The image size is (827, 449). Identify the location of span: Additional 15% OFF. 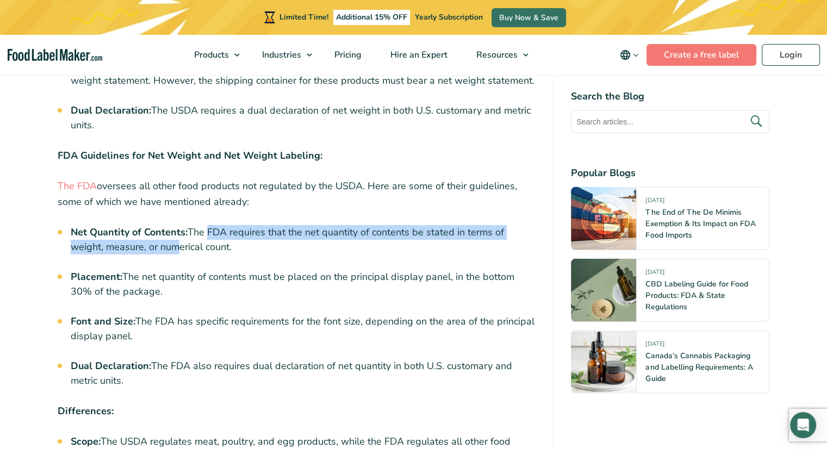
(371, 17).